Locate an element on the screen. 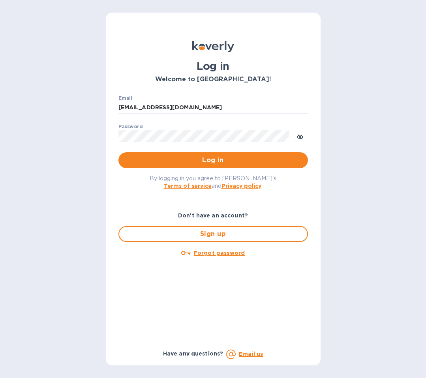  h1: Log in is located at coordinates (213, 66).